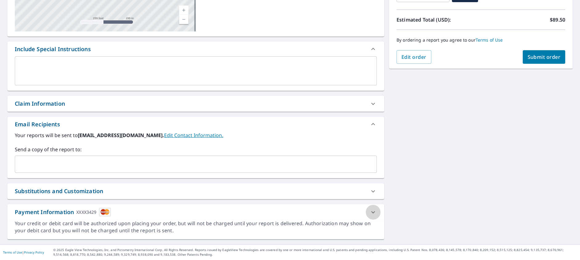 This screenshot has width=580, height=260. I want to click on button: Edit order, so click(414, 57).